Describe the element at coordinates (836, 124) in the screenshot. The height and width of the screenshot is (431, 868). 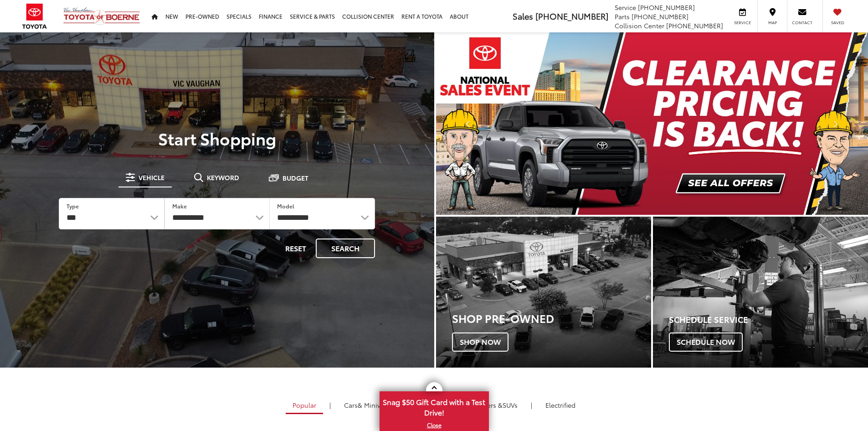
I see `button: Click to view next picture.` at that location.